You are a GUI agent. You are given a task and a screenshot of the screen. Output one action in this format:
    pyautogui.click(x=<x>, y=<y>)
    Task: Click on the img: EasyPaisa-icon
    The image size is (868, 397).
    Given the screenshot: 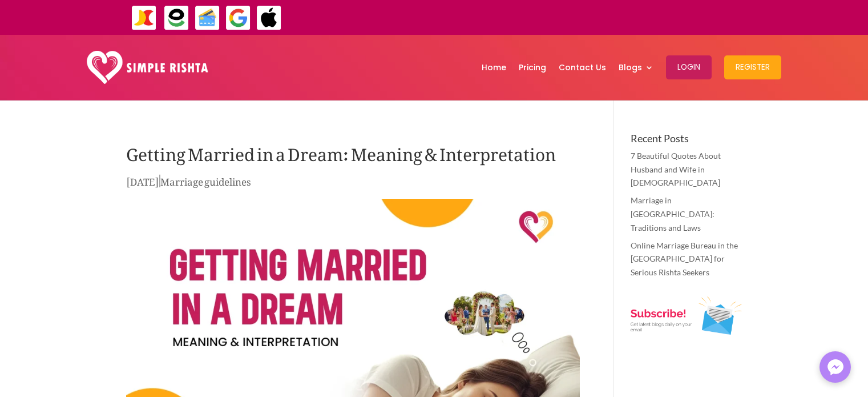 What is the action you would take?
    pyautogui.click(x=176, y=18)
    